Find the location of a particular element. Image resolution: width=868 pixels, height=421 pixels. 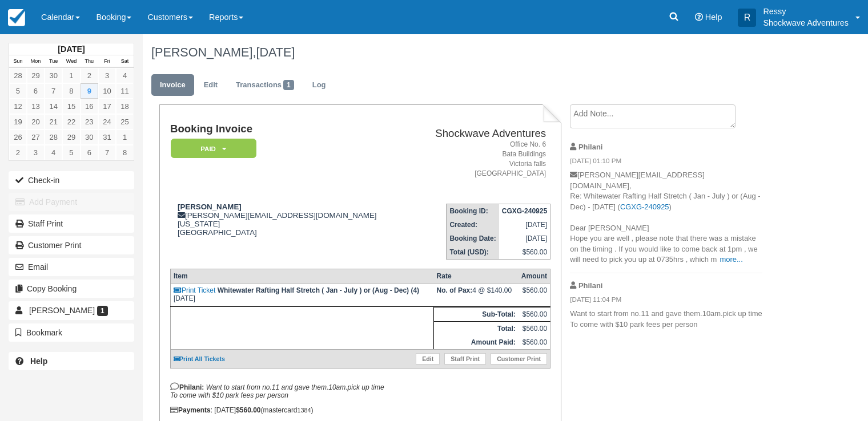

th: Sat is located at coordinates (124, 62).